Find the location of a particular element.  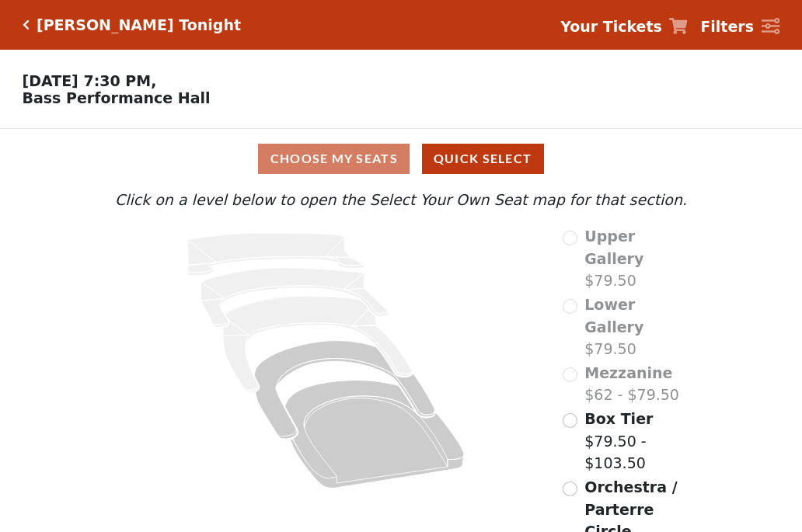

path: Lower Gallery - Seats Available: 0 is located at coordinates (295, 298).